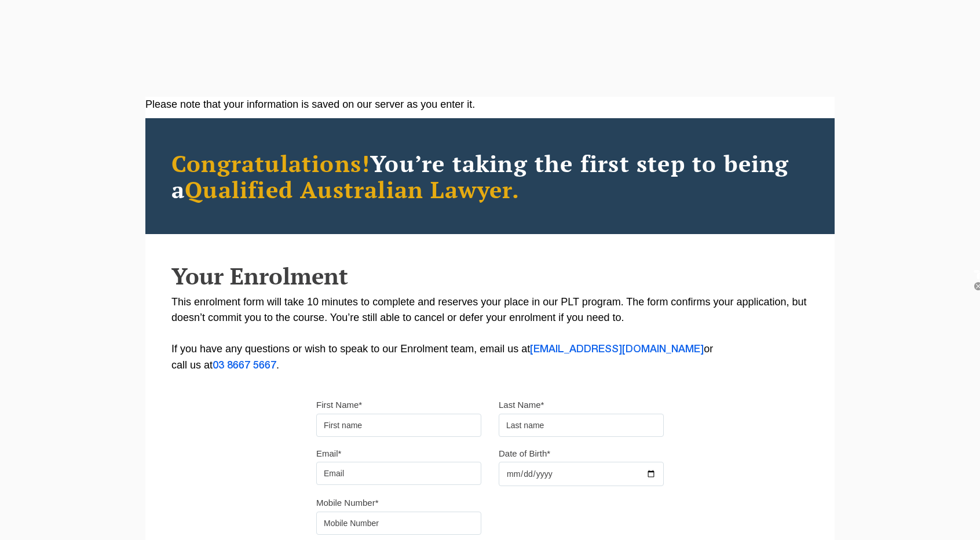  I want to click on label: Date of Birth*, so click(524, 454).